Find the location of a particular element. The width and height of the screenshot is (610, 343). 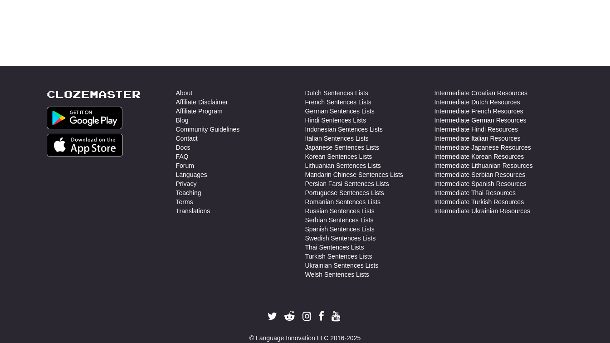

a: Blog is located at coordinates (182, 120).